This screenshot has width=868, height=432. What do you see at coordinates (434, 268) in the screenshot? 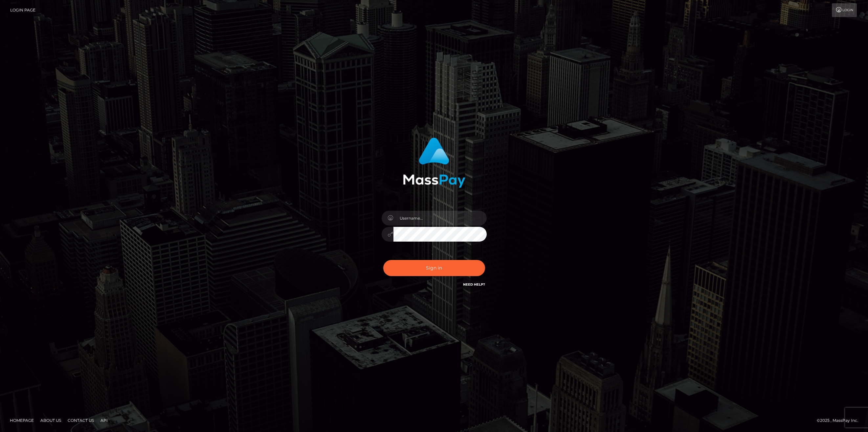
I see `button: Sign in` at bounding box center [434, 268].